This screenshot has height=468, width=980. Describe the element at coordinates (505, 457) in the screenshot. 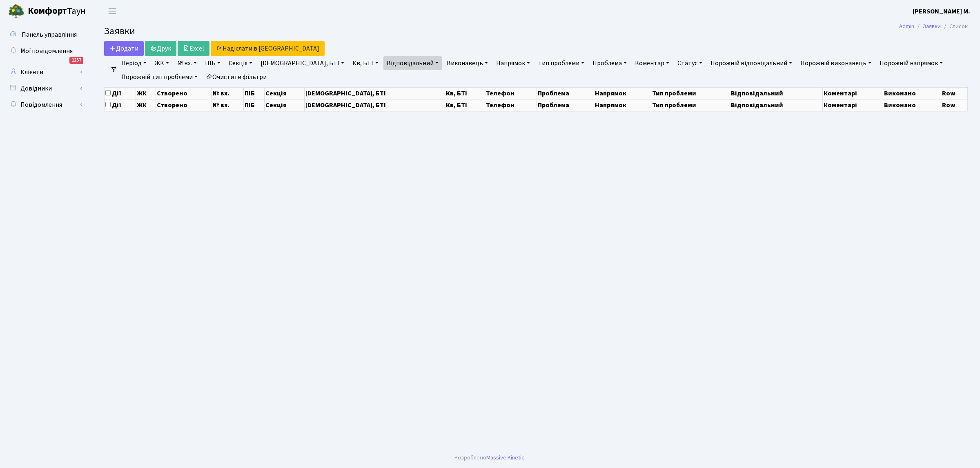

I see `a: Massive Kinetic` at that location.